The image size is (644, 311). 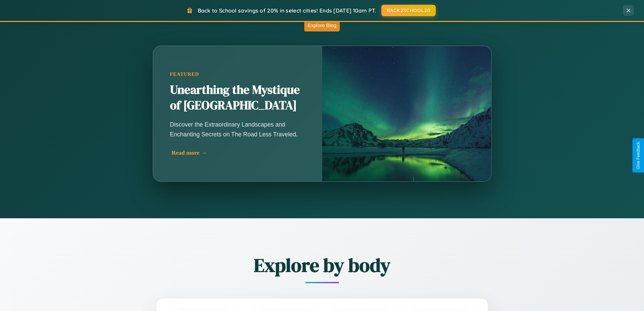 I want to click on button: BACK2SCHOOL20, so click(x=408, y=10).